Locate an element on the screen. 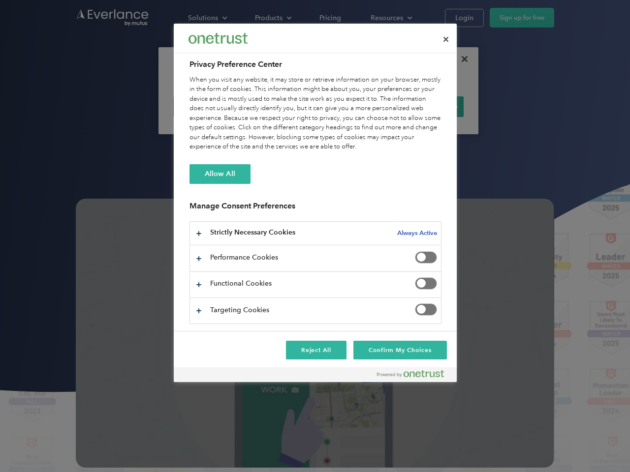  button: Reject All is located at coordinates (316, 350).